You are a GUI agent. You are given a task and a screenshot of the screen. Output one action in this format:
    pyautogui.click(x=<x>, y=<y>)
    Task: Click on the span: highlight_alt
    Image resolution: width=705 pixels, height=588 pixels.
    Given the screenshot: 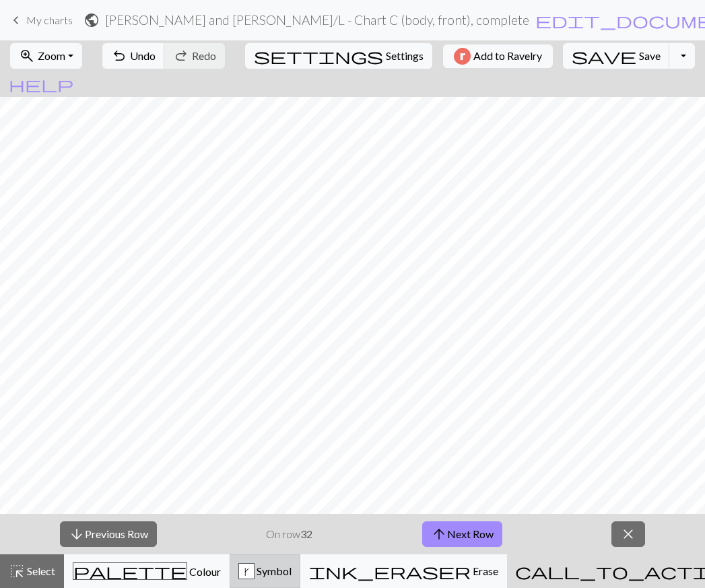 What is the action you would take?
    pyautogui.click(x=17, y=571)
    